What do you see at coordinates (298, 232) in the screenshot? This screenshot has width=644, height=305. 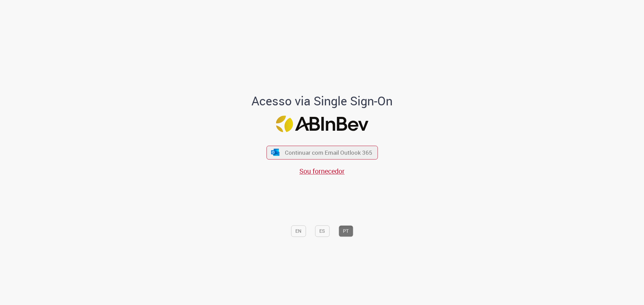 I see `button: EN` at bounding box center [298, 232].